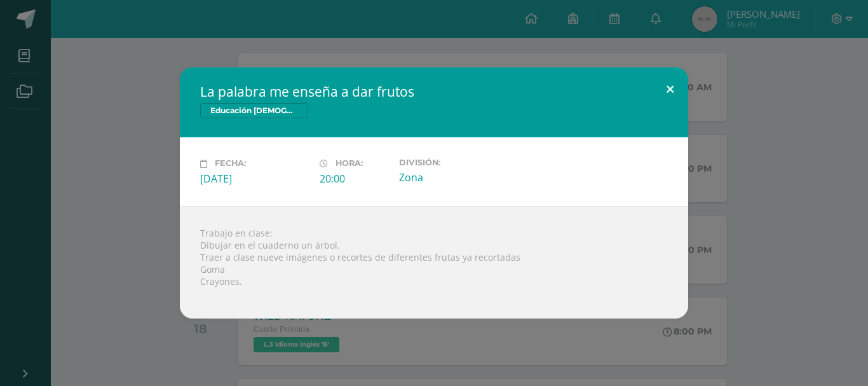 This screenshot has height=386, width=868. What do you see at coordinates (354, 179) in the screenshot?
I see `div: 20:00` at bounding box center [354, 179].